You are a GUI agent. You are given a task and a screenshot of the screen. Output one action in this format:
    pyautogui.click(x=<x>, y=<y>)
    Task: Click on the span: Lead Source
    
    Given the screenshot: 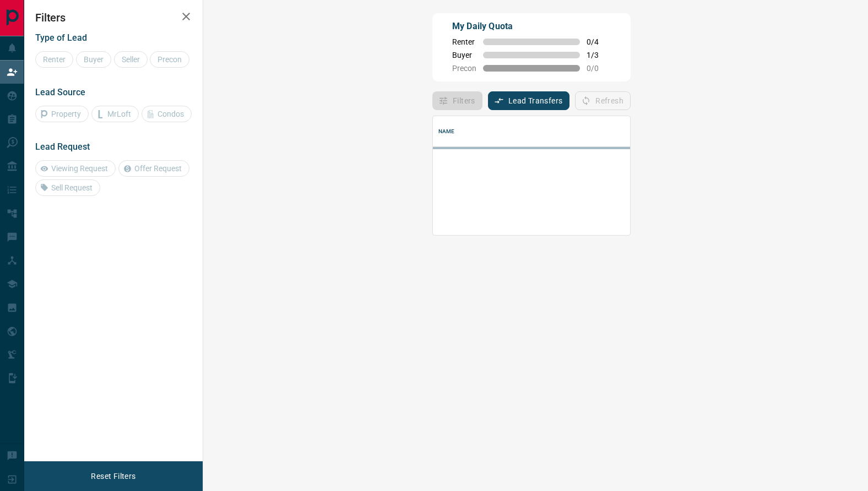 What is the action you would take?
    pyautogui.click(x=60, y=92)
    